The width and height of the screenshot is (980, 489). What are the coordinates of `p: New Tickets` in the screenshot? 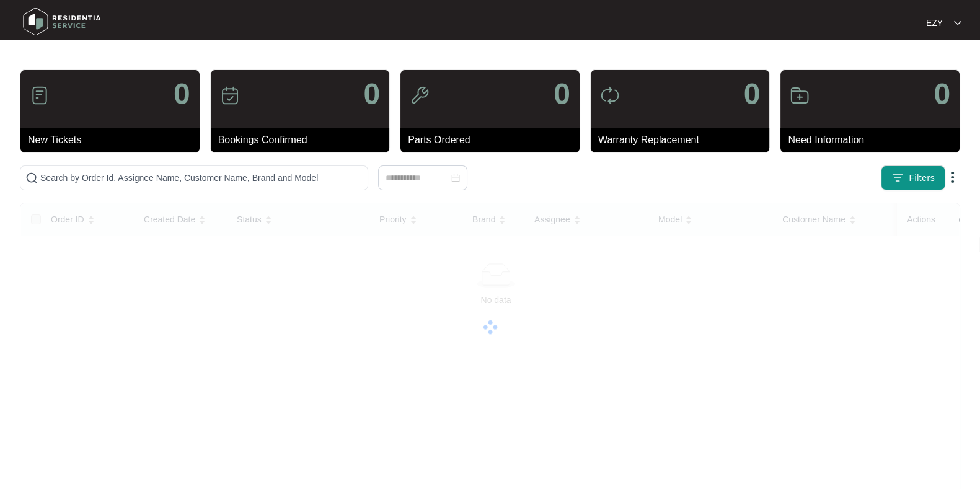 It's located at (113, 140).